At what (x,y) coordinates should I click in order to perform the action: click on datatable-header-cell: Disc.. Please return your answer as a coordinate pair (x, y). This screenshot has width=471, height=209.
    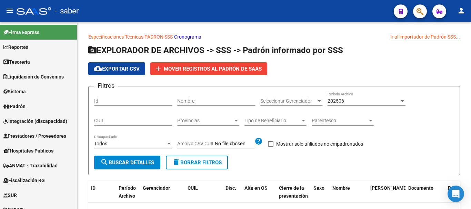
    Looking at the image, I should click on (232, 192).